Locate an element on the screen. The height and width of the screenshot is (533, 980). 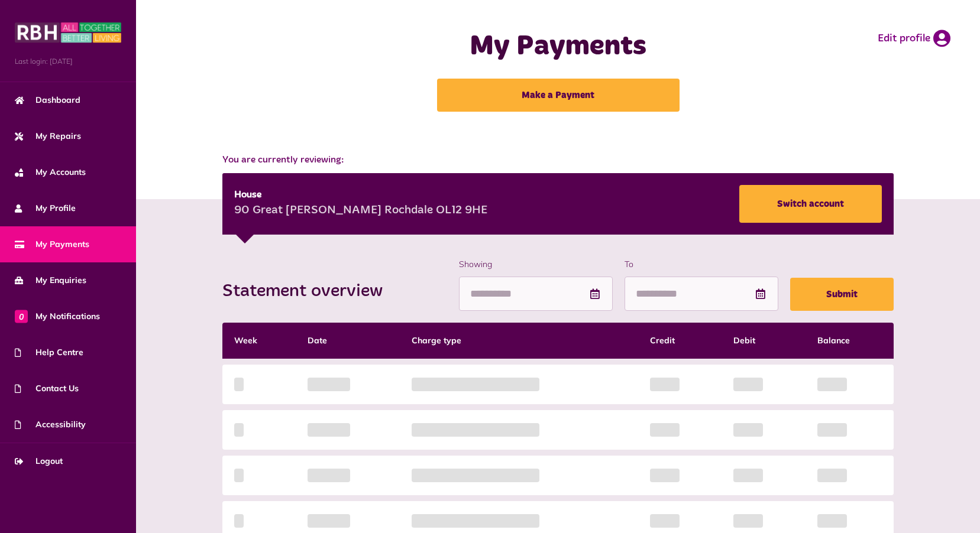
span: Dashboard is located at coordinates (48, 100).